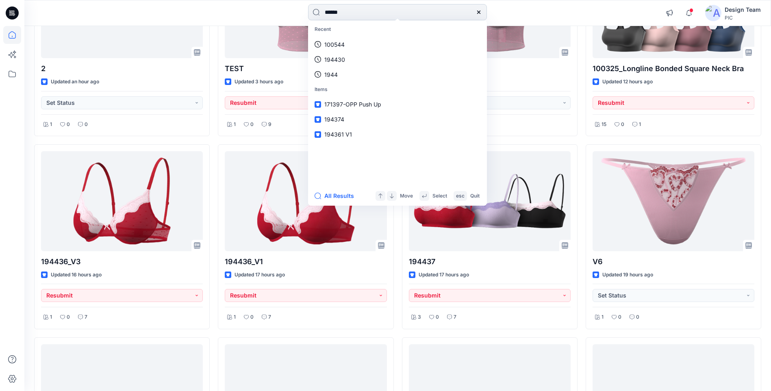 This screenshot has height=391, width=771. I want to click on a: 194437, so click(490, 201).